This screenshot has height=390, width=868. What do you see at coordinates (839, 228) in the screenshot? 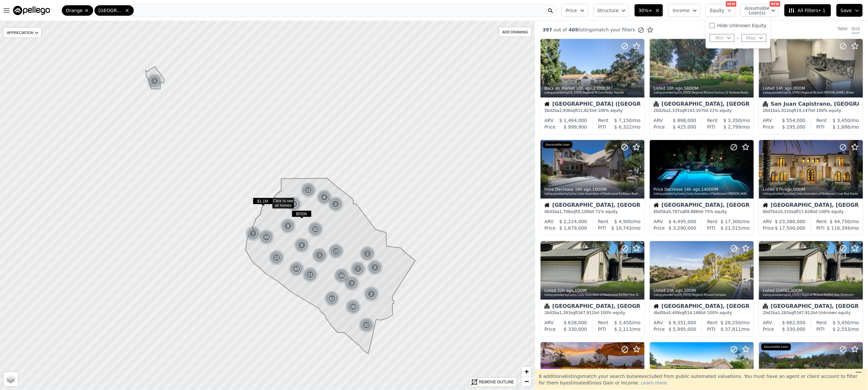
I see `span: $ 116,394` at bounding box center [839, 228].